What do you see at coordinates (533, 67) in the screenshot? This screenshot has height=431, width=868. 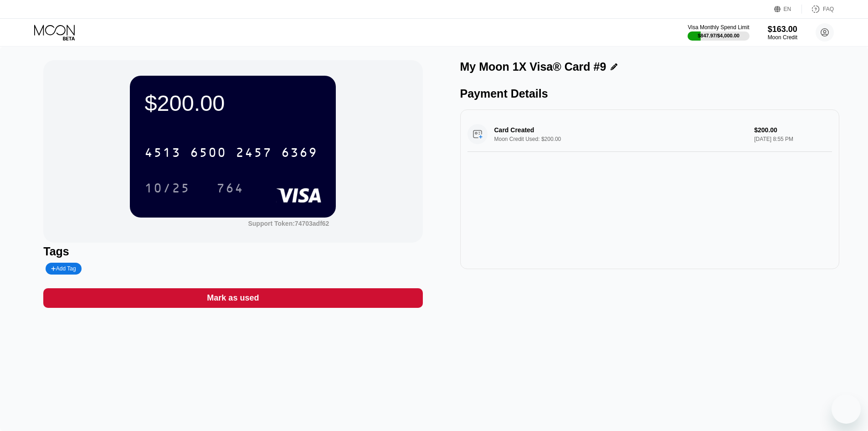 I see `div: My Moon 1X Visa® Card #9` at bounding box center [533, 67].